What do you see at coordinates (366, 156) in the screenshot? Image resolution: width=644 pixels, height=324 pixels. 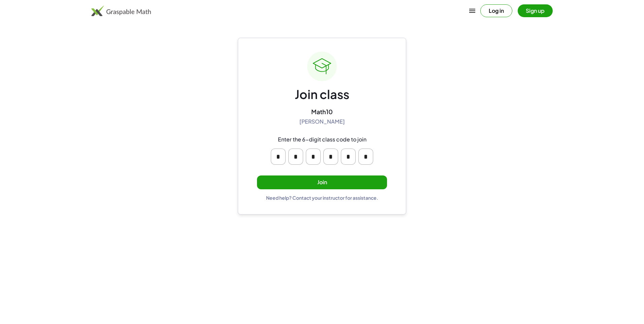 I see `input: Please enter OTP character 6` at bounding box center [366, 156].